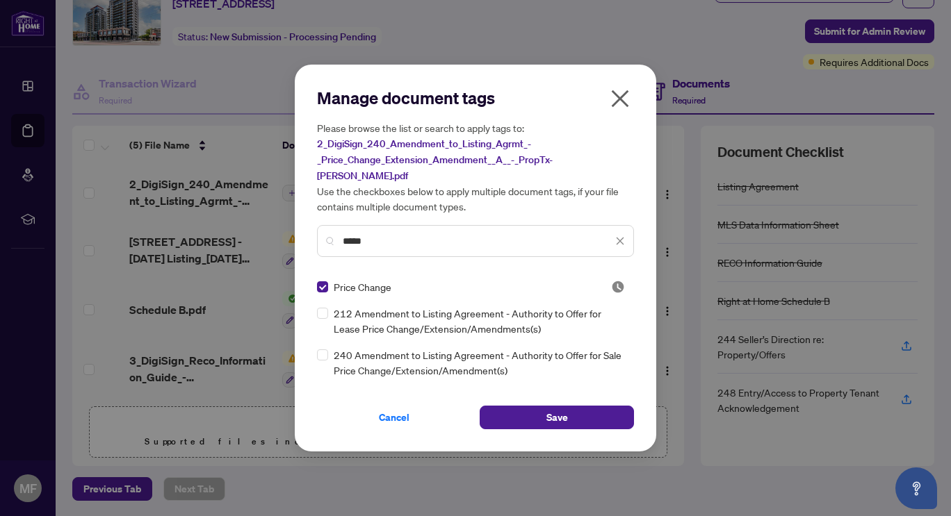  Describe the element at coordinates (434, 160) in the screenshot. I see `span: 2_DigiSign_240_Amendment_to_Listing_Agrmt_-_Price_Change_Extension_Amendment__A__-_PropTx-[PERSON...` at that location.